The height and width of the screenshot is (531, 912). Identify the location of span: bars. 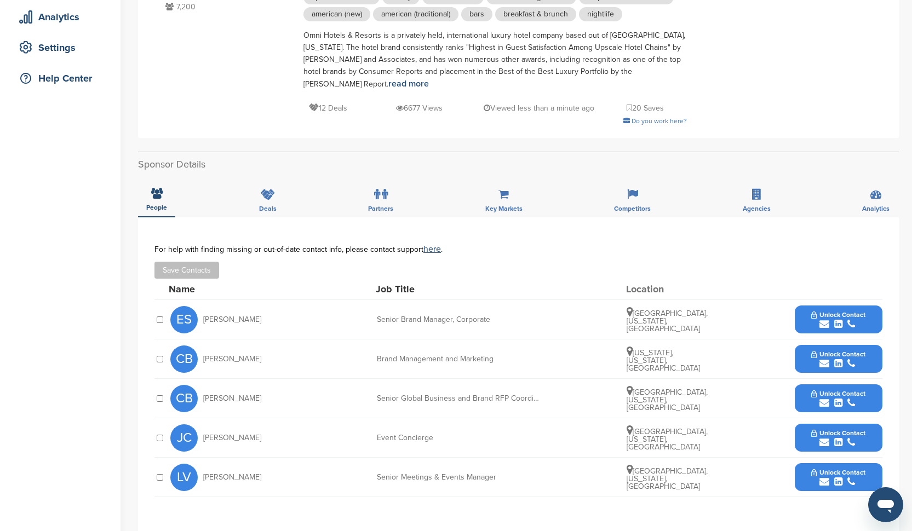
(477, 14).